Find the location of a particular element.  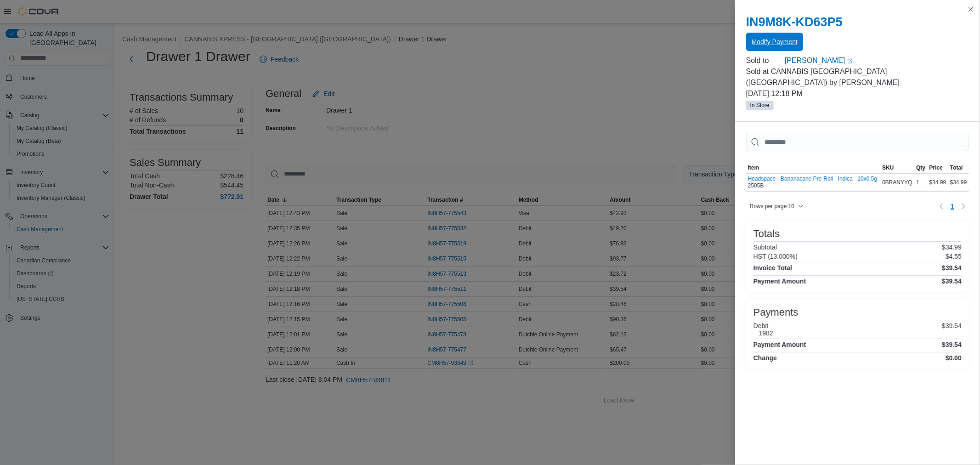

span: Total is located at coordinates (957, 168).